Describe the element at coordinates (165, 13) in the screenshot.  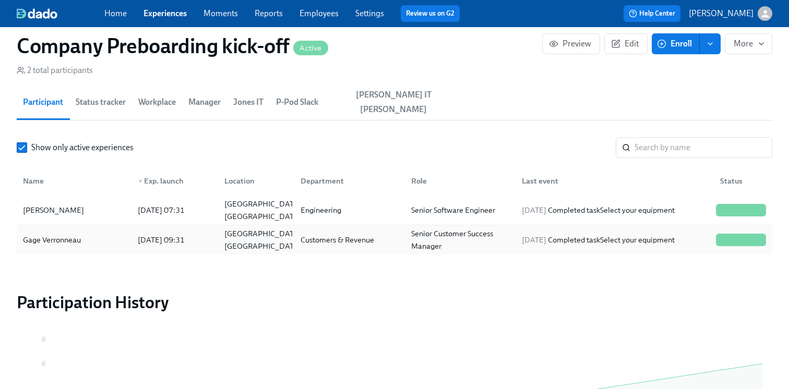
I see `a: Experiences` at that location.